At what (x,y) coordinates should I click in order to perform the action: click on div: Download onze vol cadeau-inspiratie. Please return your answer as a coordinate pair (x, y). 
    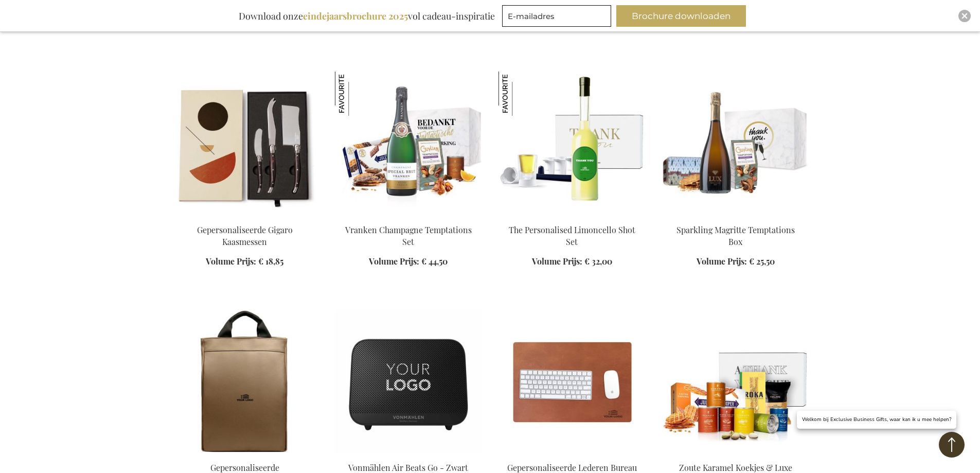
    Looking at the image, I should click on (367, 16).